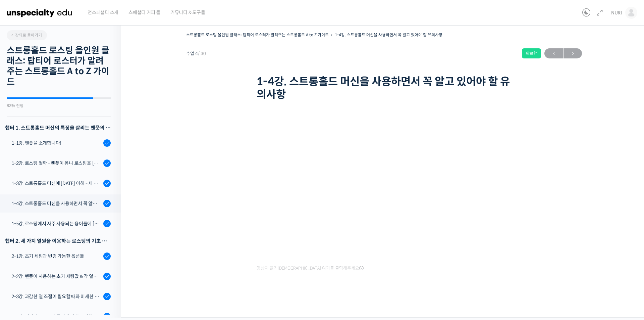 Image resolution: width=644 pixels, height=320 pixels. Describe the element at coordinates (56, 277) in the screenshot. I see `div: 2-2강. 벤풋이 사용하는 초기 세팅값 & 각 열원이 하는 역할` at that location.